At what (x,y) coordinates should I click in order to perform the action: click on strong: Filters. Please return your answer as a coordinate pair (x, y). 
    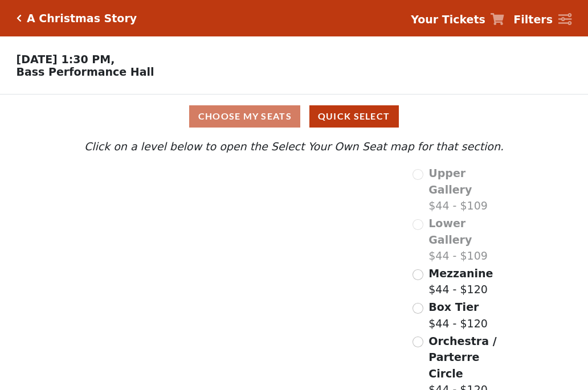
    Looking at the image, I should click on (533, 19).